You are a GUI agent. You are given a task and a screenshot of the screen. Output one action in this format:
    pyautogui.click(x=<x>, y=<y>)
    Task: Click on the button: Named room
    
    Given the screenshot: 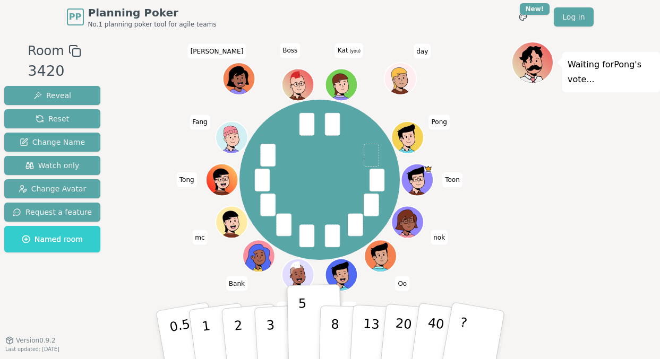 What is the action you would take?
    pyautogui.click(x=52, y=239)
    